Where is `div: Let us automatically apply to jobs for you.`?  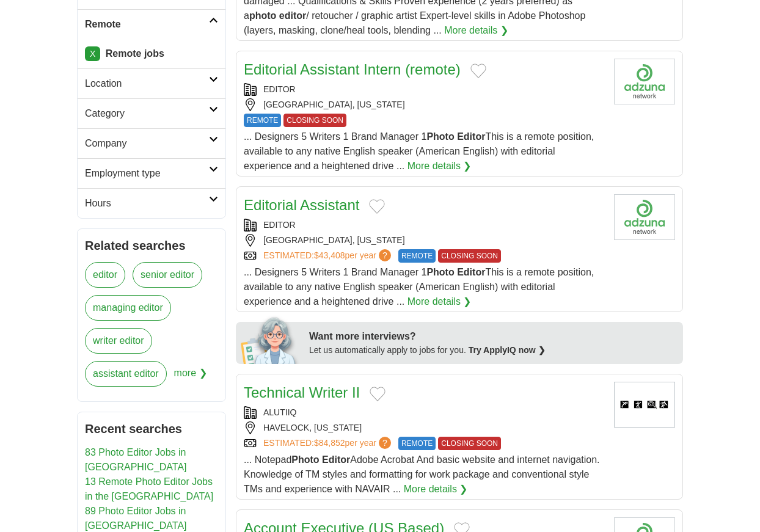
div: Let us automatically apply to jobs for you. is located at coordinates (492, 350).